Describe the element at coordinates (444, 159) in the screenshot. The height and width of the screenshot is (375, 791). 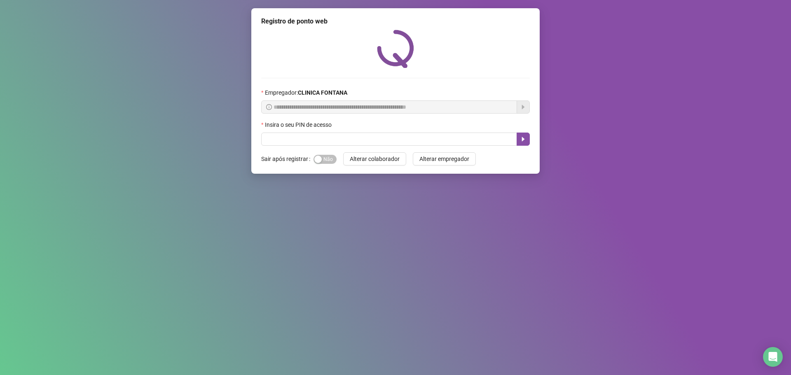
I see `button: Alterar empregador` at that location.